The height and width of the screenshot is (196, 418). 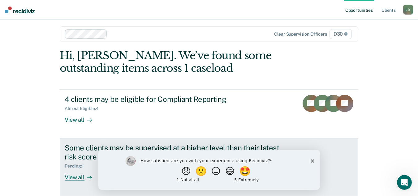 I want to click on div: 5 - Extremely, so click(x=165, y=30).